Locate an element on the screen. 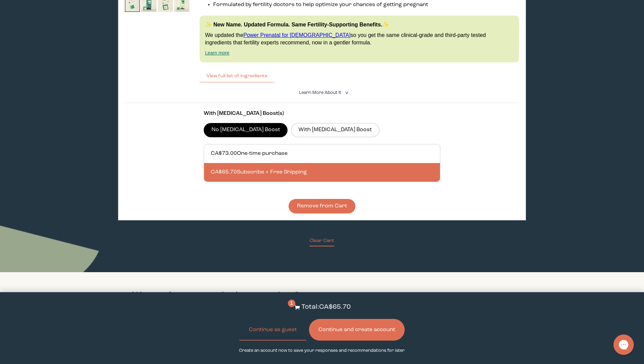 The width and height of the screenshot is (644, 364). li: Formulated by fertility doctors to help optimize your chances of getting pregnant is located at coordinates (366, 5).